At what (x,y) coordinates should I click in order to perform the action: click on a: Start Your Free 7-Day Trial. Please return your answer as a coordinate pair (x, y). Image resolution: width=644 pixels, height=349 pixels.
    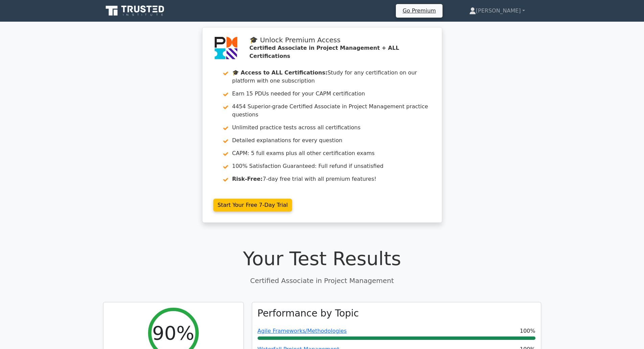
    Looking at the image, I should click on (252, 205).